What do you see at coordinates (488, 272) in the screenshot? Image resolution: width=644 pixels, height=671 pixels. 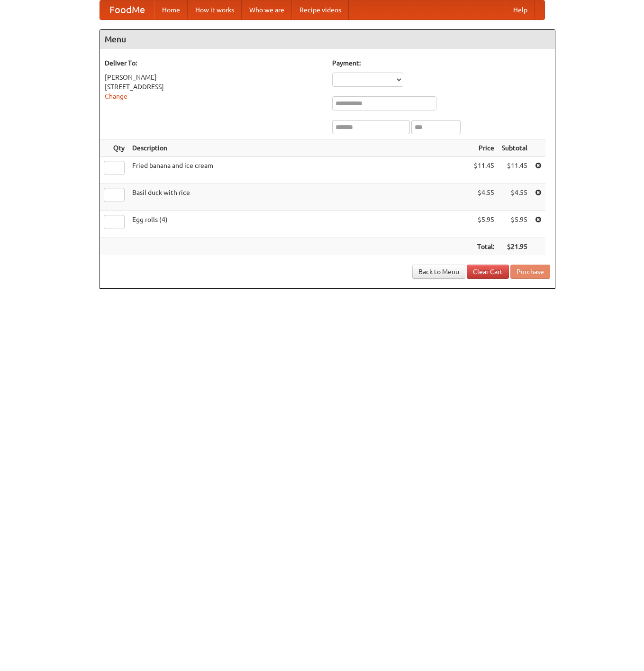 I see `a: Clear Cart` at bounding box center [488, 272].